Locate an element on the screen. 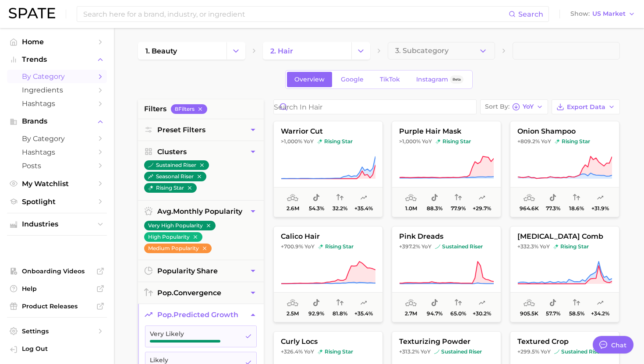 The height and width of the screenshot is (364, 644). button: Trends is located at coordinates (57, 59).